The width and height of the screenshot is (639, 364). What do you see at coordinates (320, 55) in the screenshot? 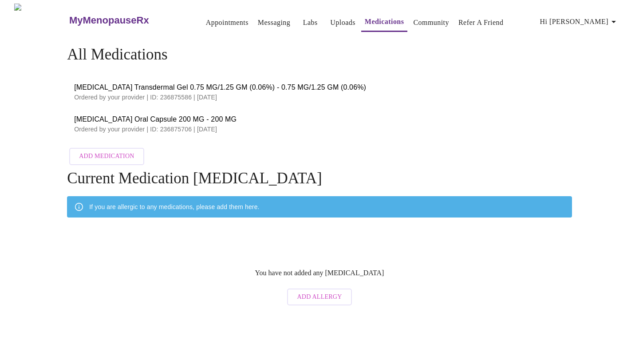
I see `h4: All Medications` at bounding box center [320, 55].